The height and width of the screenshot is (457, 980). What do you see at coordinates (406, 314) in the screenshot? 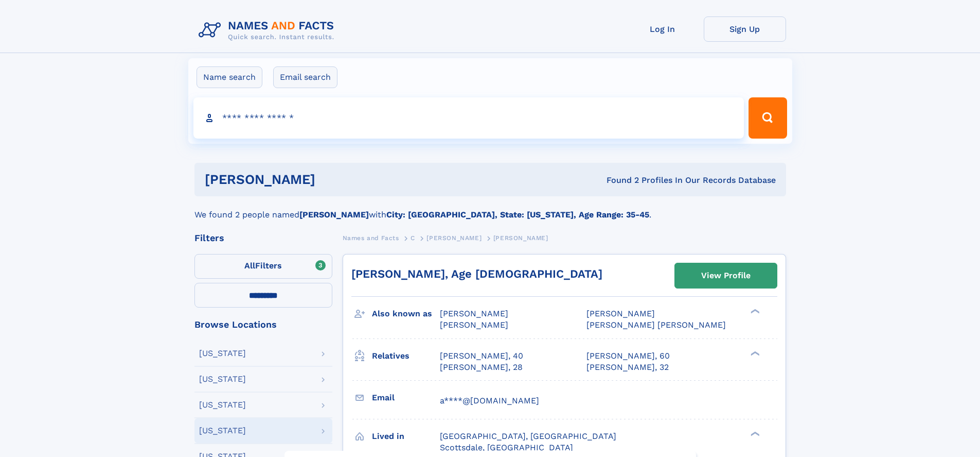
I see `h3: Also known as` at bounding box center [406, 314].